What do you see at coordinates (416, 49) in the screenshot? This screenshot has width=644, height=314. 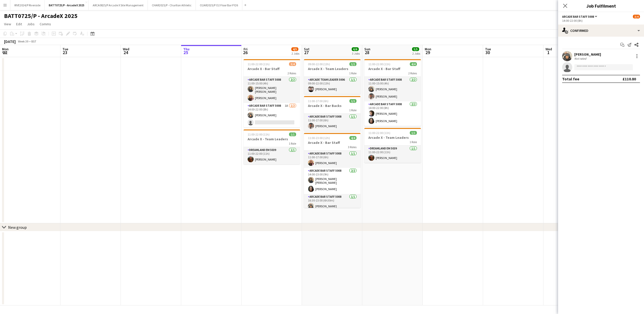 I see `span: 5/5` at bounding box center [416, 49].